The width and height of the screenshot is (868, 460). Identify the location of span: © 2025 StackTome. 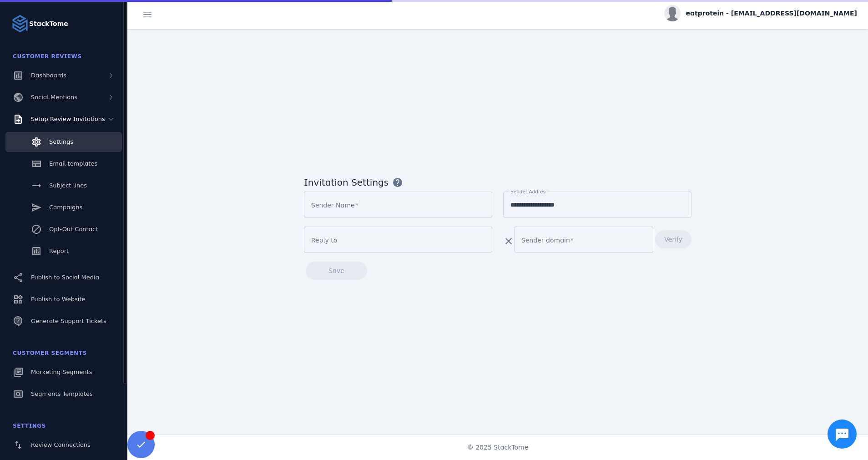
(497, 447).